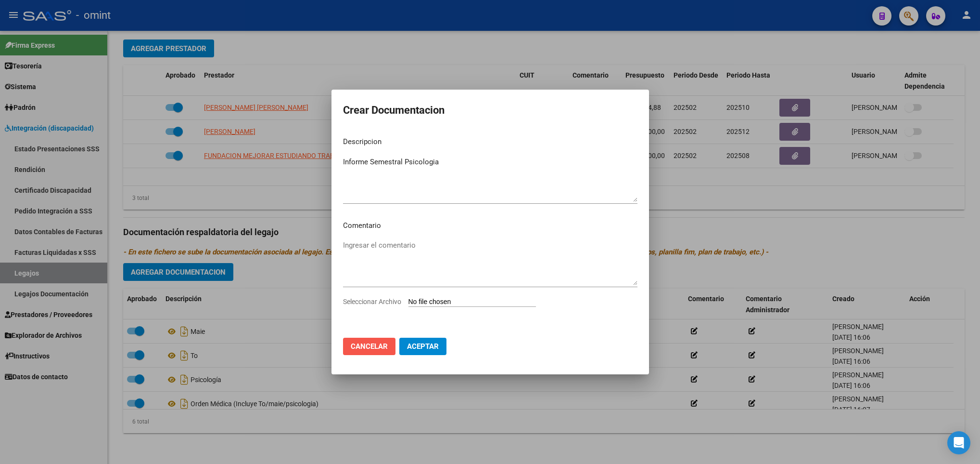 Image resolution: width=980 pixels, height=464 pixels. I want to click on span: Cancelar, so click(369, 346).